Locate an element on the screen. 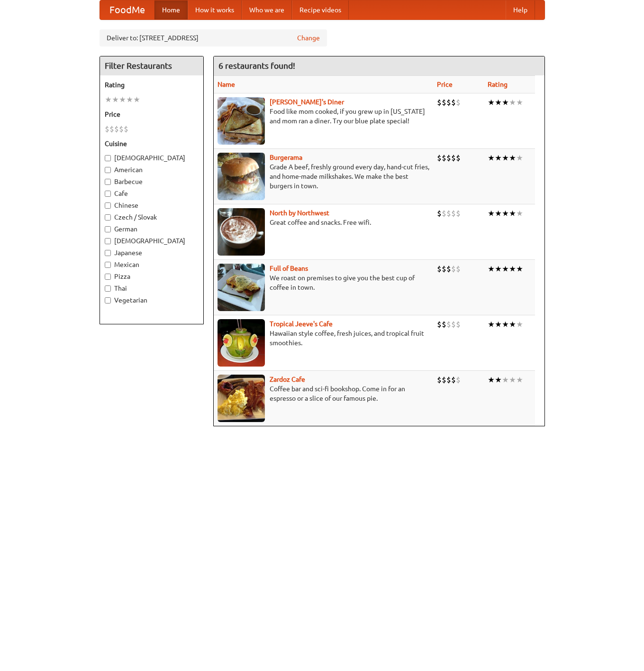  p: Hawaiian style coffee, fresh juices, and tropical fruit smoothies. is located at coordinates (323, 338).